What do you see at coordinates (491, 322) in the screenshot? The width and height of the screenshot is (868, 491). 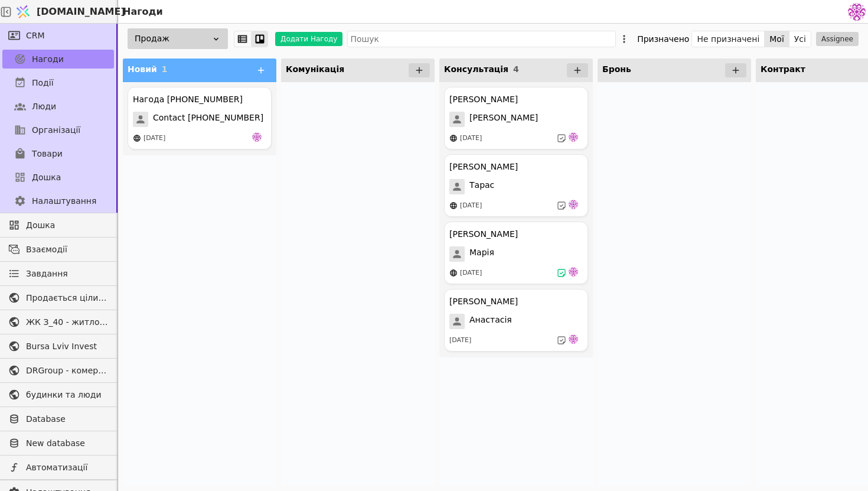 I see `span: Анастасія` at bounding box center [491, 322].